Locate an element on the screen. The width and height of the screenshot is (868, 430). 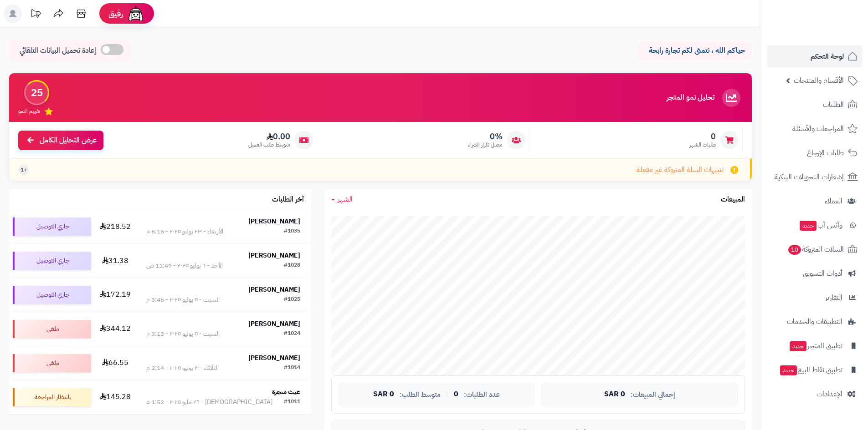
span: إجمالي المبيعات: is located at coordinates (652, 395).